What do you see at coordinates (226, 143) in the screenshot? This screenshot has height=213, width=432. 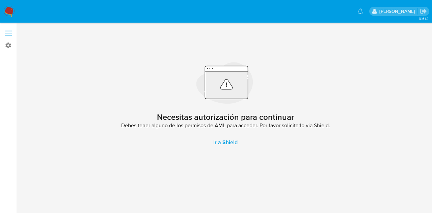 I see `span: Ir a Shield` at bounding box center [226, 143].